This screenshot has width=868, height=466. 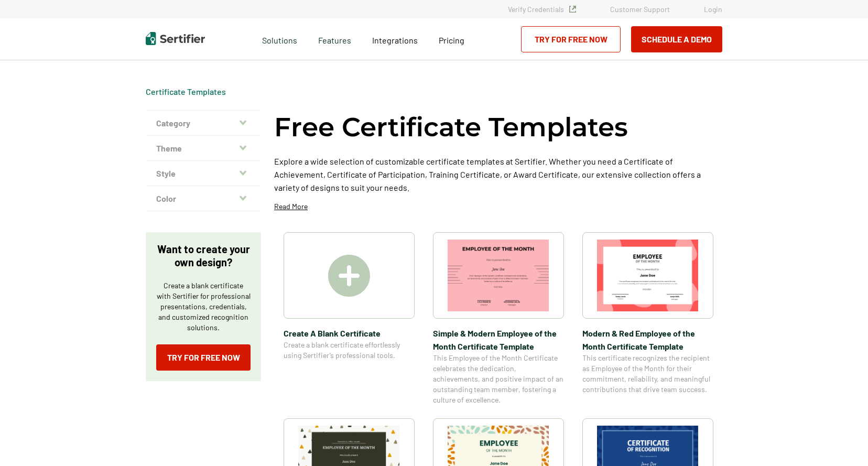 I want to click on button: Theme, so click(x=203, y=148).